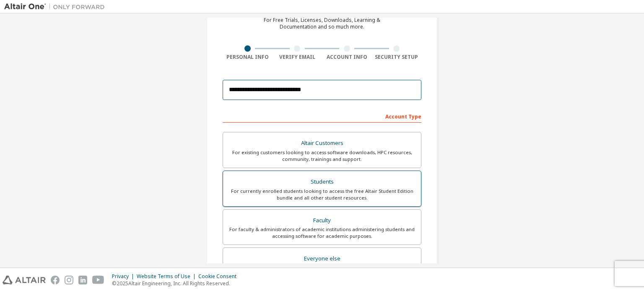  Describe the element at coordinates (322, 156) in the screenshot. I see `div: For existing customers looking to access software downloads, HPC resources, community, trainings ...` at that location.